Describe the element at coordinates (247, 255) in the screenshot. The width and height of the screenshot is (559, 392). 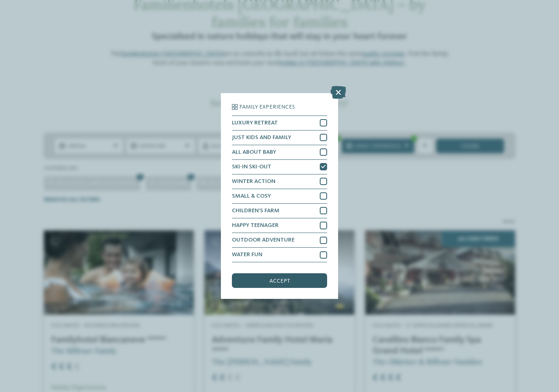
I see `span: WATER FUN` at that location.